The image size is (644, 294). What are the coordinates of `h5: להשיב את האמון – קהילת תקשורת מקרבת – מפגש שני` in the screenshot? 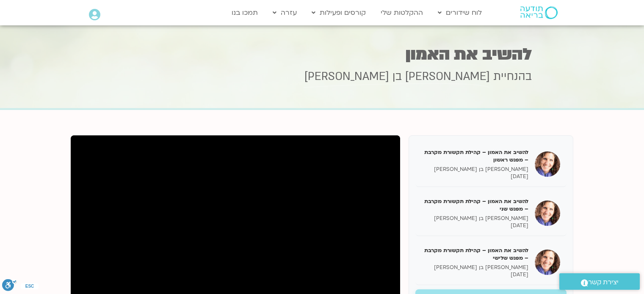 It's located at (475, 205).